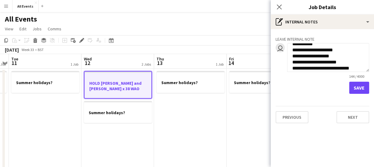 Image resolution: width=374 pixels, height=167 pixels. I want to click on a: Jobs, so click(37, 29).